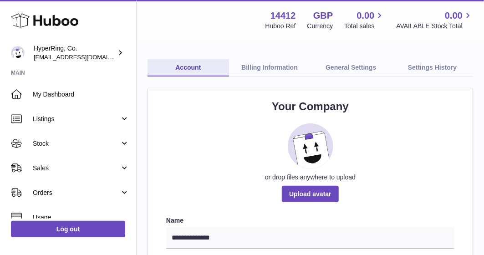 This screenshot has height=255, width=484. I want to click on span: Total sales, so click(364, 26).